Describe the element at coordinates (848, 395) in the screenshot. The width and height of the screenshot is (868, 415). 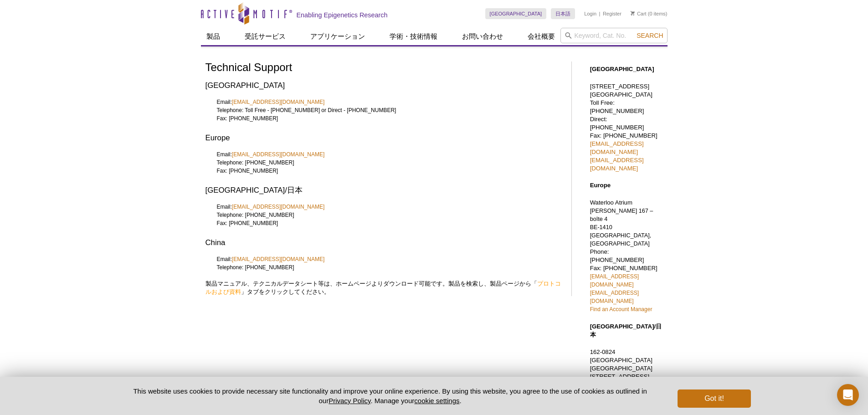
I see `div: Open Intercom Messenger` at that location.